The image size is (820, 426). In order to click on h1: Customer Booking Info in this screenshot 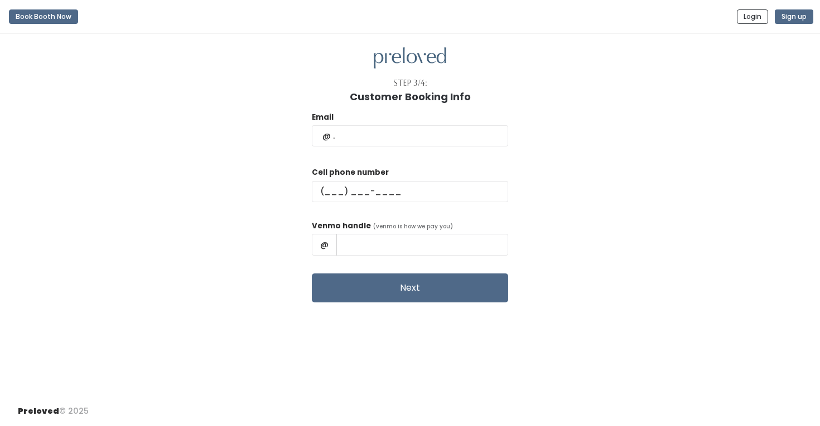, I will do `click(410, 97)`.